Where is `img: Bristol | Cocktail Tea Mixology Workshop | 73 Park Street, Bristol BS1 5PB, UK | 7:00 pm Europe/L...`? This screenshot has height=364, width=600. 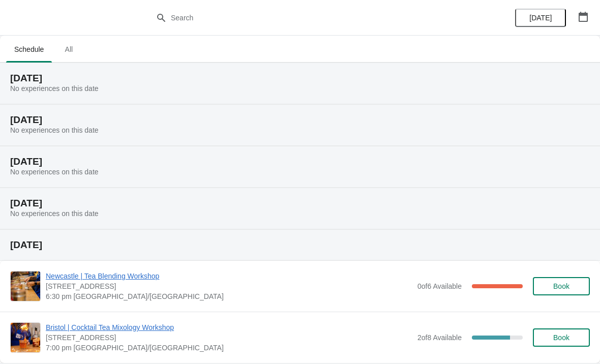 img: Bristol | Cocktail Tea Mixology Workshop | 73 Park Street, Bristol BS1 5PB, UK | 7:00 pm Europe/L... is located at coordinates (25, 337).